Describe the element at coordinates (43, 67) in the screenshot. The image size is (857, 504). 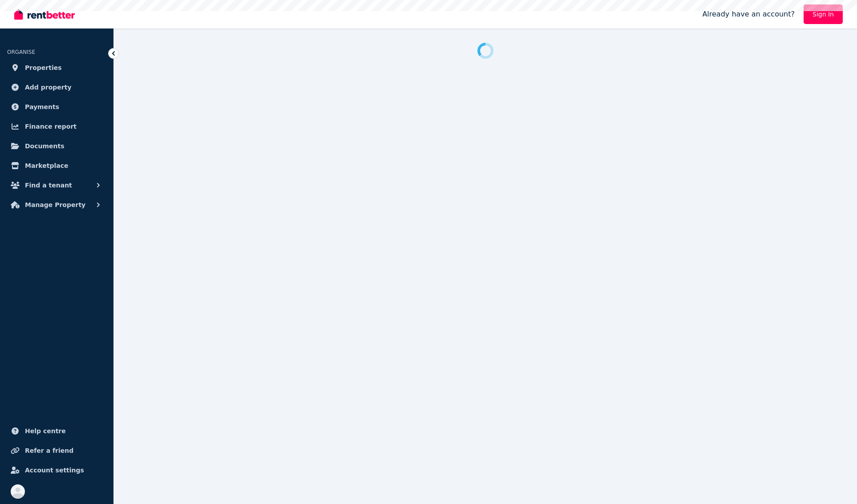
I see `span: Properties` at that location.